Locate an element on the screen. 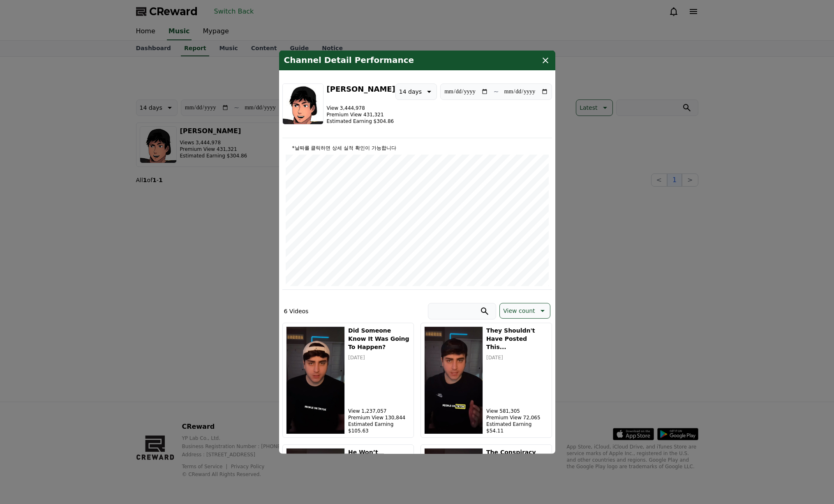 The image size is (834, 504). div: modal is located at coordinates (417, 252).